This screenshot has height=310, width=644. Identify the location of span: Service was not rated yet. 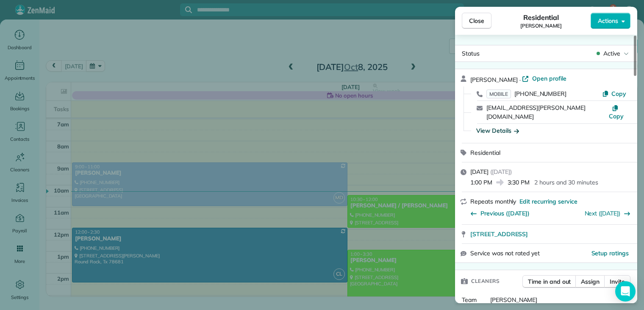
(505, 253).